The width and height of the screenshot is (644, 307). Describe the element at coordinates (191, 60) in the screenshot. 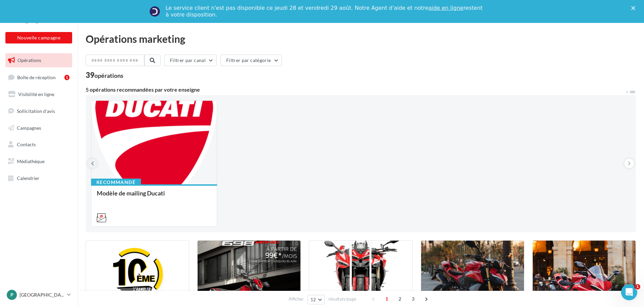

I see `button: Filtrer par canal` at that location.